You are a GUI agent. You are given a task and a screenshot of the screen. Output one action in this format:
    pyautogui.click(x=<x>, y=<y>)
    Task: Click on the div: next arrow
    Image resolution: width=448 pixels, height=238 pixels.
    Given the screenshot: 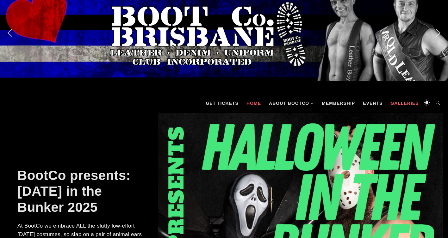 What is the action you would take?
    pyautogui.click(x=438, y=33)
    